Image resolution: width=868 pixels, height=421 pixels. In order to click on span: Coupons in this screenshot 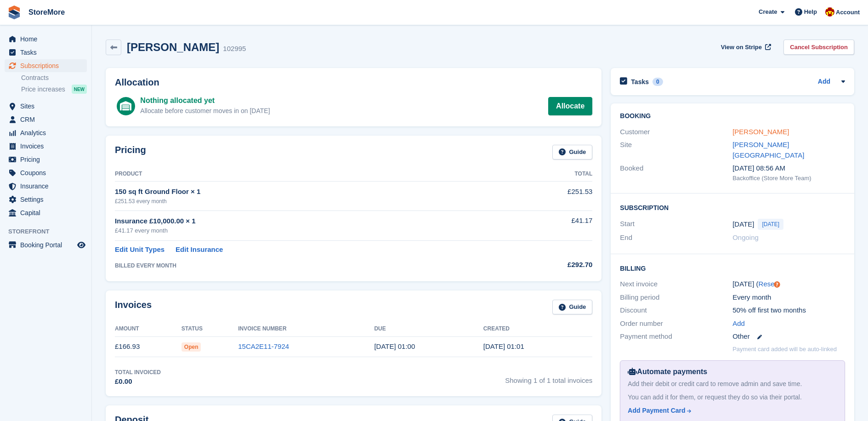, I will do `click(48, 173)`.